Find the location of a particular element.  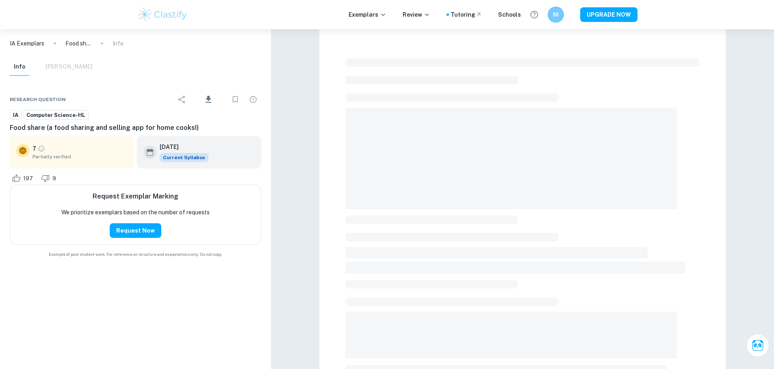

div: Schools is located at coordinates (510, 15).